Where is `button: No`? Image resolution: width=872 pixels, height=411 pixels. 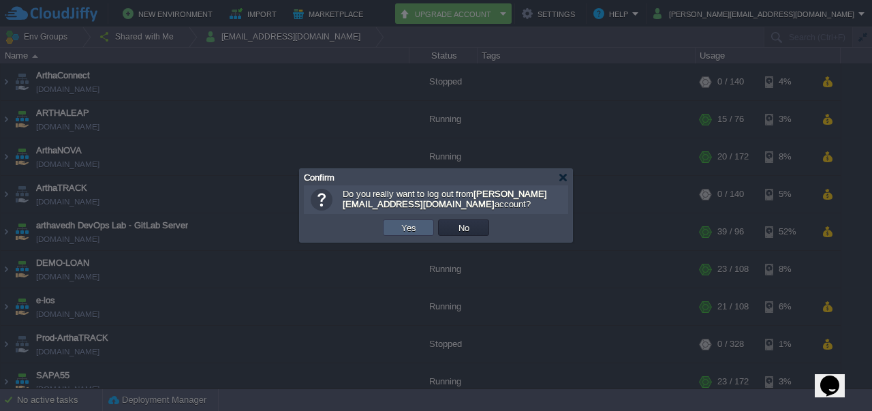
button: No is located at coordinates (464, 227).